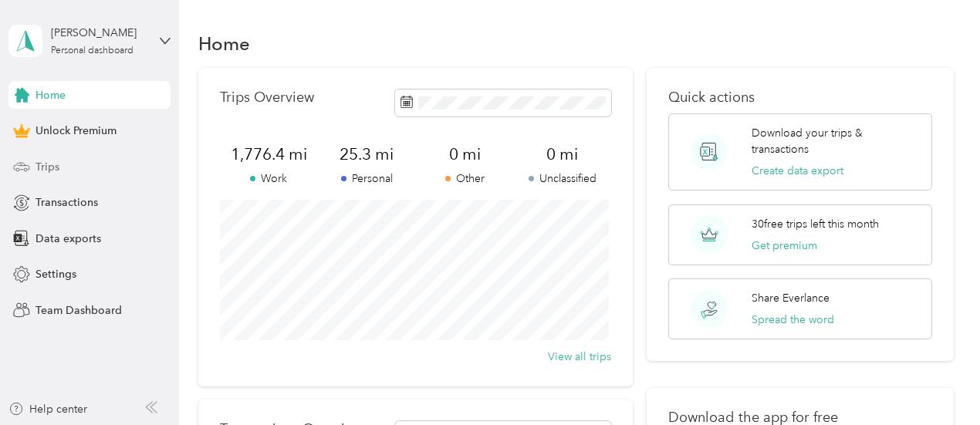 The image size is (980, 425). What do you see at coordinates (47, 167) in the screenshot?
I see `span: Trips` at bounding box center [47, 167].